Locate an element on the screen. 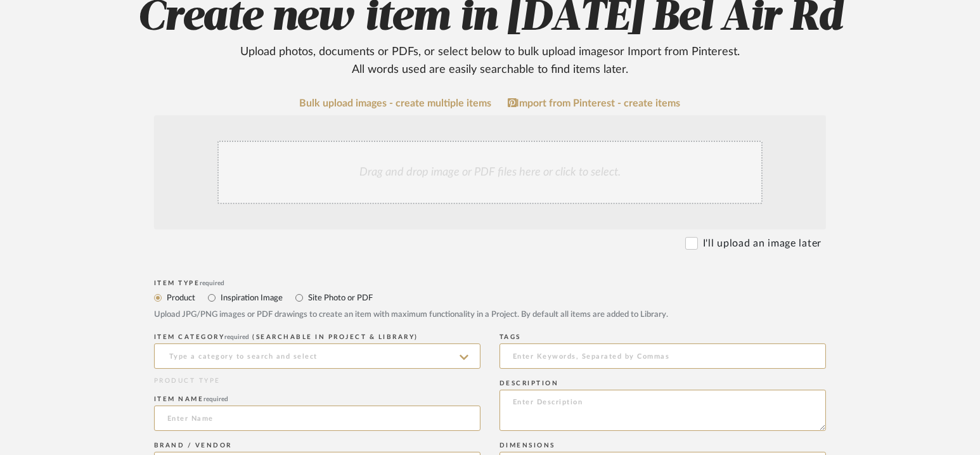 The image size is (980, 455). label: I'll upload an image later is located at coordinates (762, 244).